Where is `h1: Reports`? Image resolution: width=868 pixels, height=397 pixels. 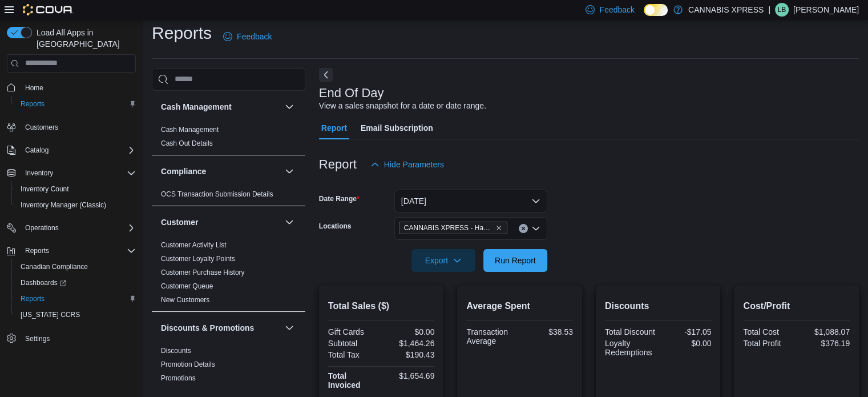 h1: Reports is located at coordinates (182, 33).